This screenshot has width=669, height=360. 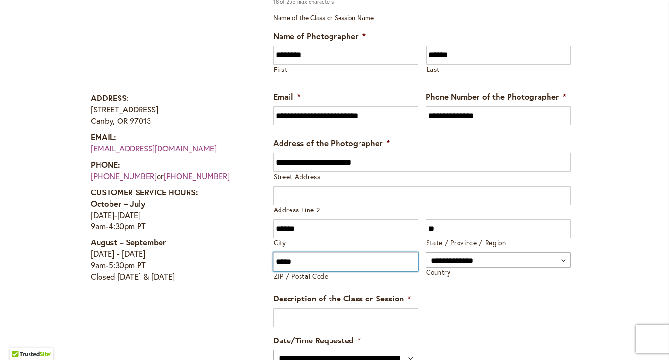 What do you see at coordinates (342, 299) in the screenshot?
I see `label: Description of the Class or Session` at bounding box center [342, 299].